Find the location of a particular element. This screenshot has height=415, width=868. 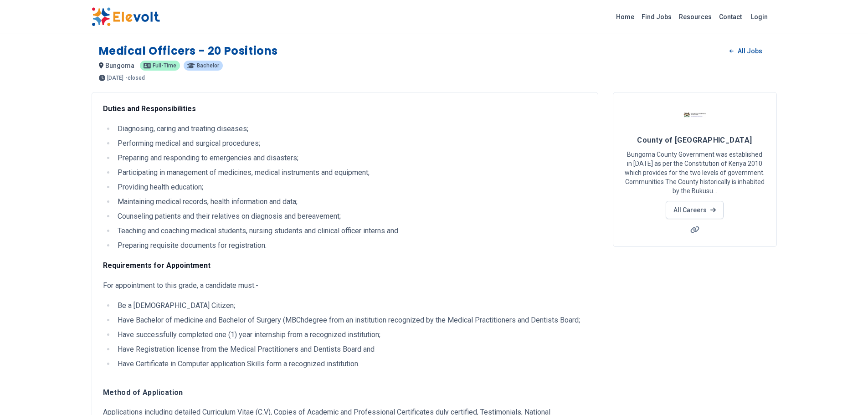

span: full-time is located at coordinates (164, 66).